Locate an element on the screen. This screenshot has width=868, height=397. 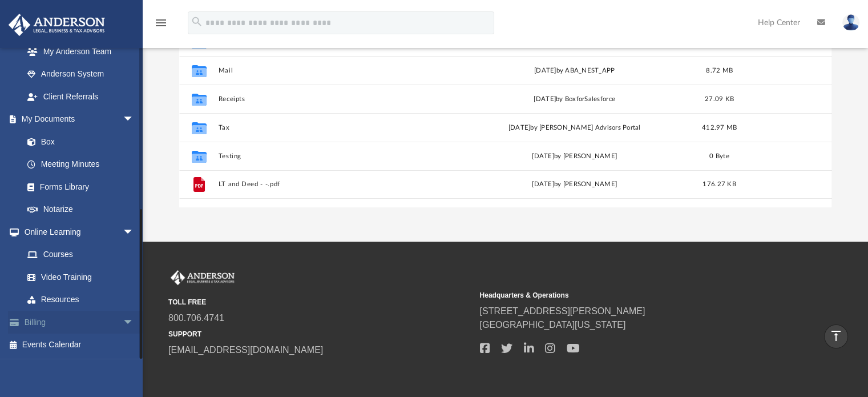
a: Meeting Minutes is located at coordinates (80, 165).